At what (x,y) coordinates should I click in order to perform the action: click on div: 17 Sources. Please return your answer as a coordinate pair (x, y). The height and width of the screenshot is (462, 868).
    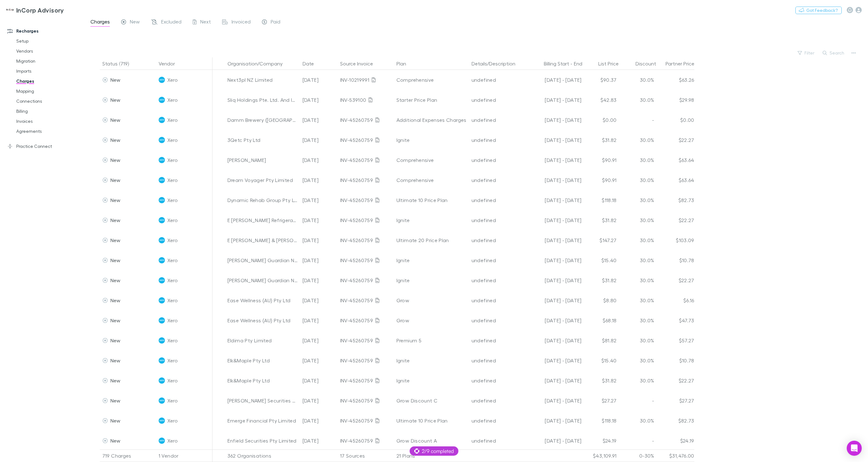
    Looking at the image, I should click on (366, 455).